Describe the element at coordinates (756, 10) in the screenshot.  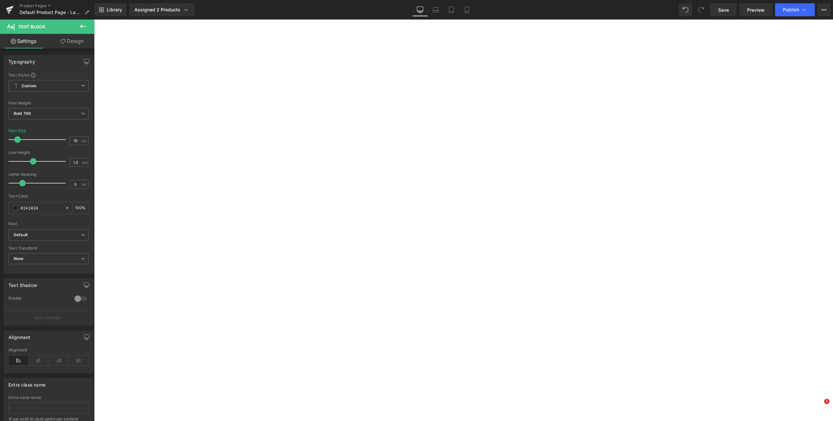
I see `a: Preview` at that location.